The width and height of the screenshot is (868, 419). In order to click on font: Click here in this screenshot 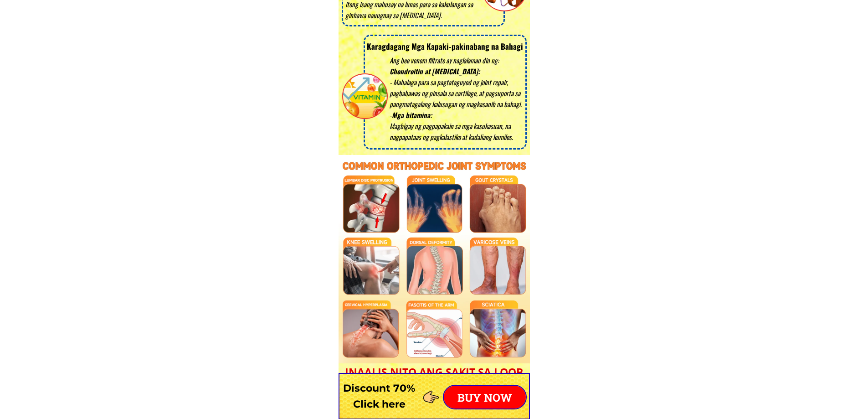, I will do `click(379, 404)`.